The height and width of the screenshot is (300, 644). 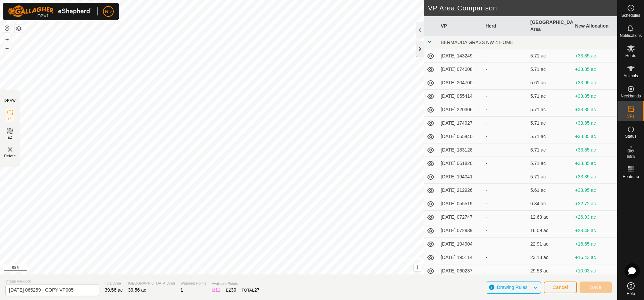 What do you see at coordinates (560, 287) in the screenshot?
I see `button: Cancel` at bounding box center [560, 287].